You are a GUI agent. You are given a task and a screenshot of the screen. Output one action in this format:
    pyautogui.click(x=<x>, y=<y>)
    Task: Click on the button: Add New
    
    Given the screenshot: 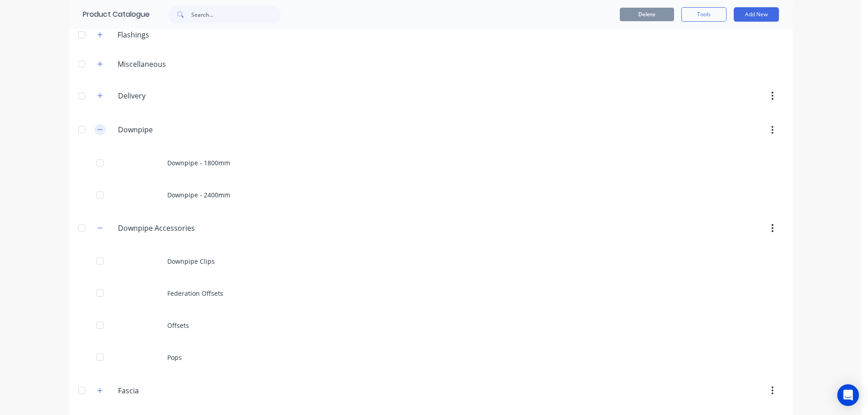 What is the action you would take?
    pyautogui.click(x=756, y=14)
    